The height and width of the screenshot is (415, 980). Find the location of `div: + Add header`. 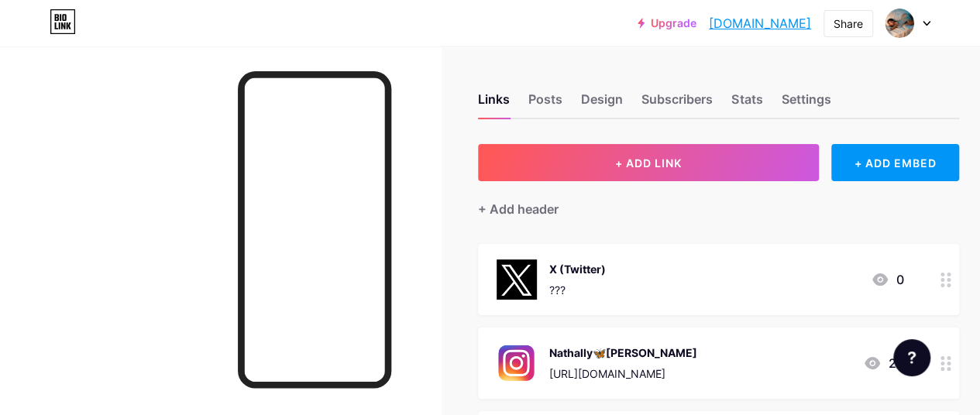

div: + Add header is located at coordinates (518, 209).